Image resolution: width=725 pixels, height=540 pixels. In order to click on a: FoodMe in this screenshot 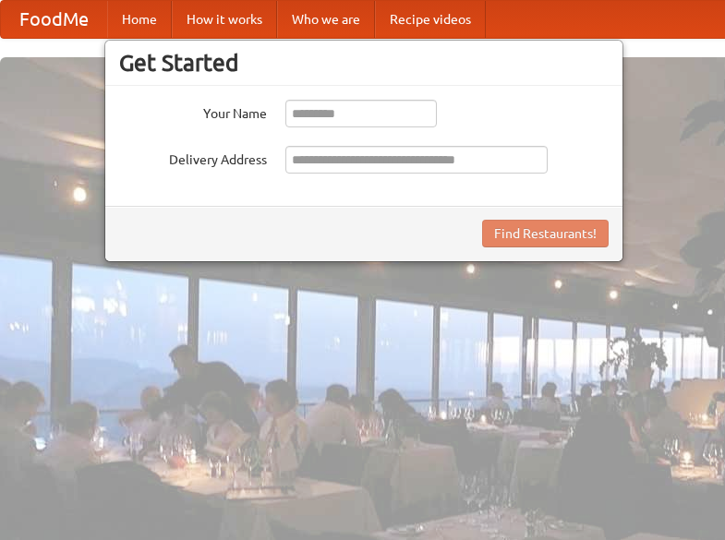, I will do `click(54, 19)`.